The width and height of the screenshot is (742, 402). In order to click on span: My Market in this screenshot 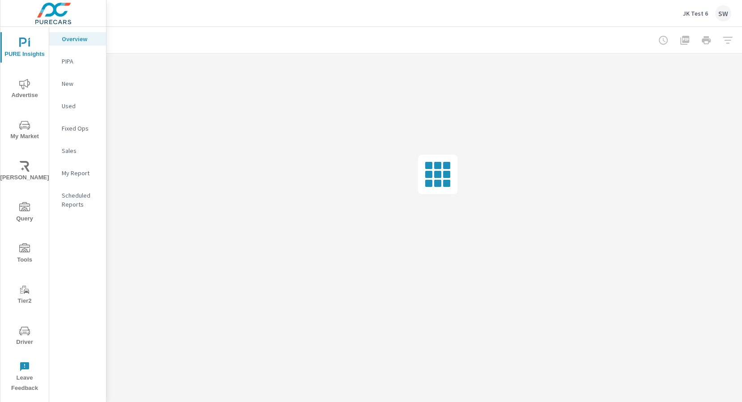, I will do `click(25, 131)`.